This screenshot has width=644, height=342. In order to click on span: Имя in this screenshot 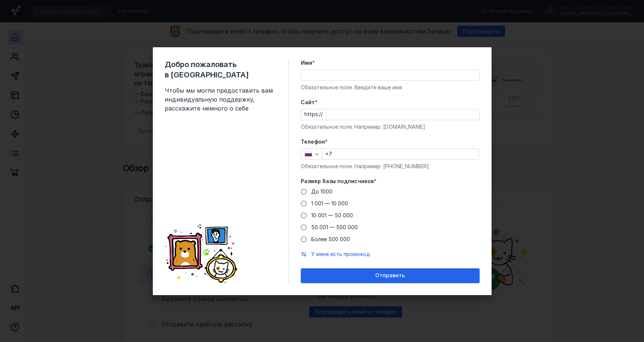, I will do `click(306, 63)`.